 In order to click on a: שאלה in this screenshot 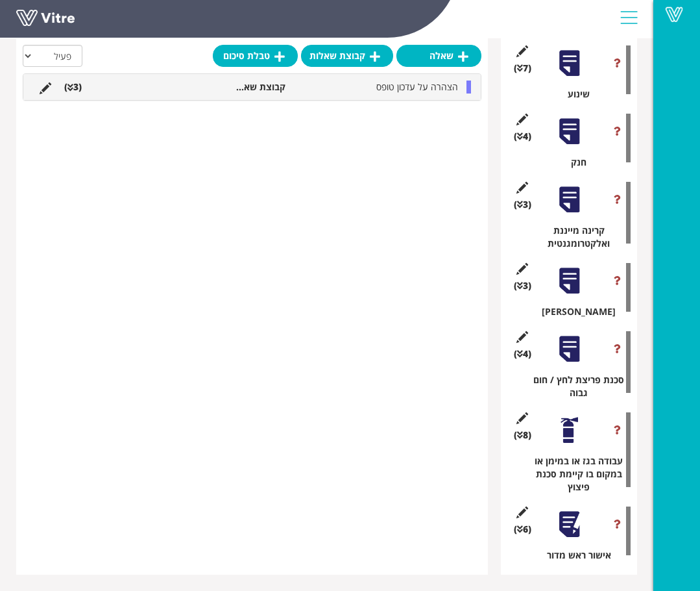, I will do `click(439, 56)`.